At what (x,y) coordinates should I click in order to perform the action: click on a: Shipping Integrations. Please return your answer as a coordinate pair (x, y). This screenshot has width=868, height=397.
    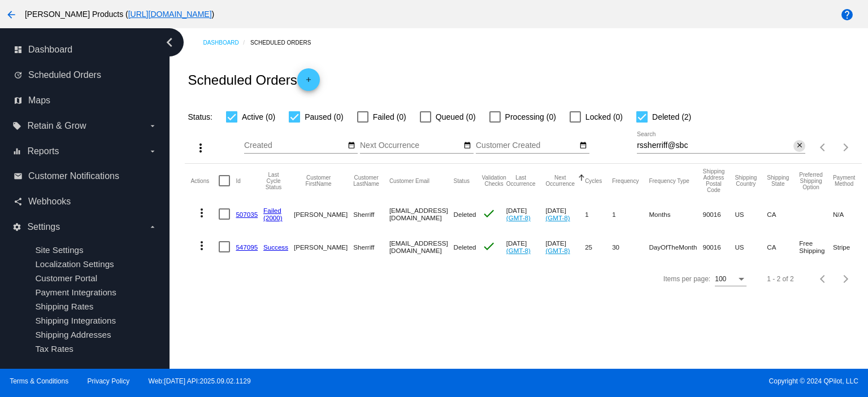
    Looking at the image, I should click on (75, 321).